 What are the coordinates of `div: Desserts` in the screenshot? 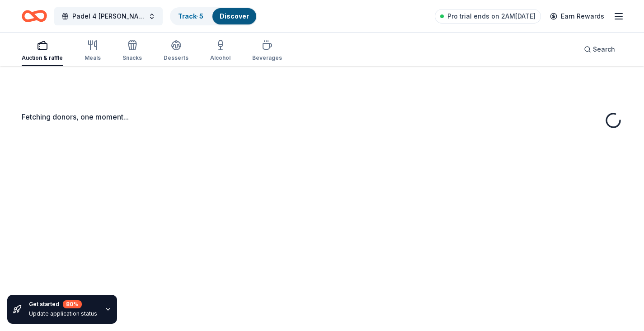 It's located at (175, 58).